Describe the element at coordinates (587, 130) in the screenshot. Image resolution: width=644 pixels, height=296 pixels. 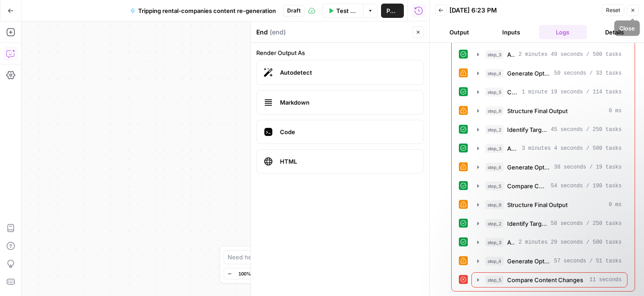
I see `span: 45 seconds / 250 tasks` at that location.